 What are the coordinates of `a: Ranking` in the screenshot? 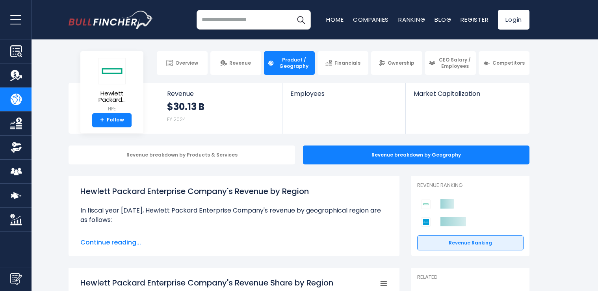 It's located at (412, 19).